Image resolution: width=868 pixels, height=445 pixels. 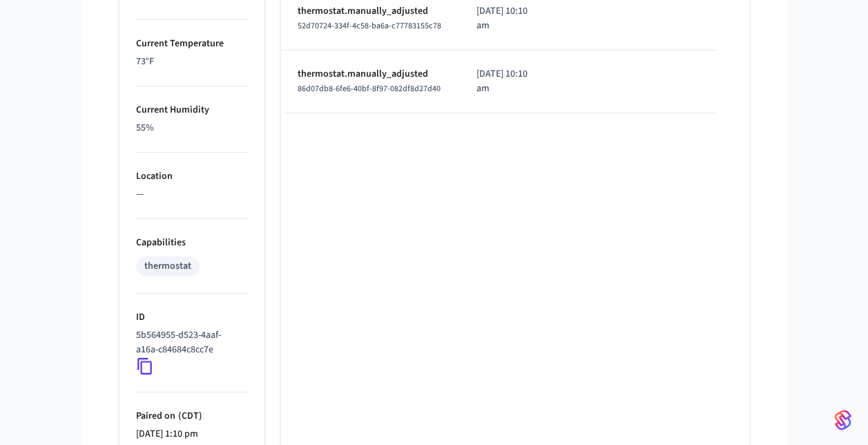 I want to click on p: 73 °F, so click(x=192, y=61).